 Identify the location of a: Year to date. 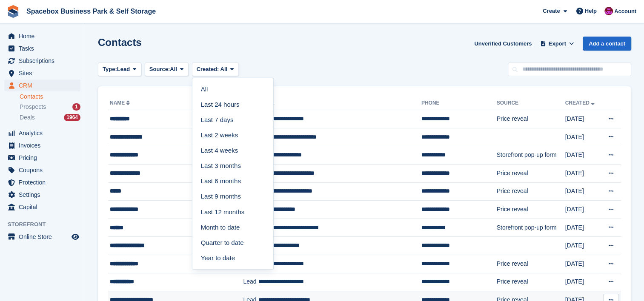
(233, 258).